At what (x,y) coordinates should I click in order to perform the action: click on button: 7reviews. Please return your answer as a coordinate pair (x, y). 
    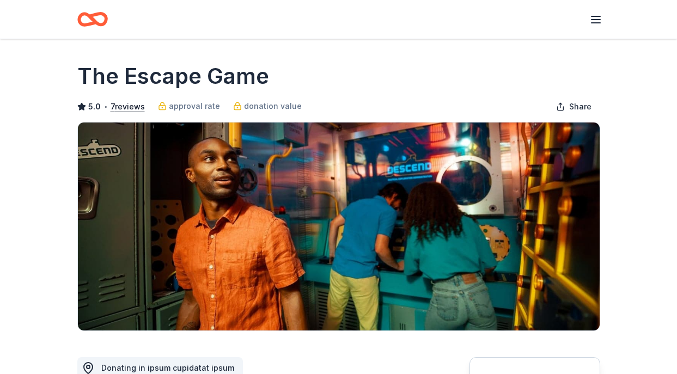
    Looking at the image, I should click on (128, 107).